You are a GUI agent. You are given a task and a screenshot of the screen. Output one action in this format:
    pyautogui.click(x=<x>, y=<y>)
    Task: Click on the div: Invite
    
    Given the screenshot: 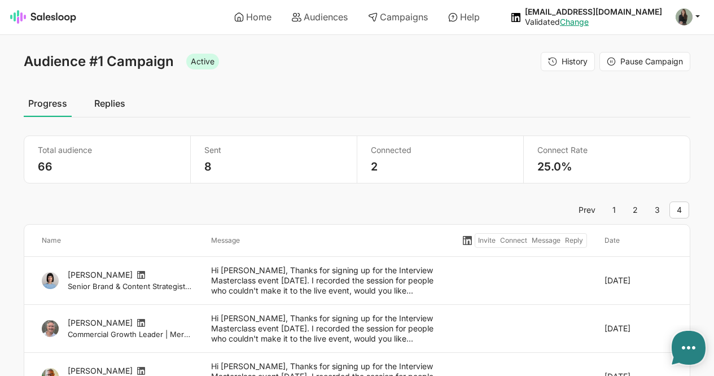 What is the action you would take?
    pyautogui.click(x=487, y=240)
    